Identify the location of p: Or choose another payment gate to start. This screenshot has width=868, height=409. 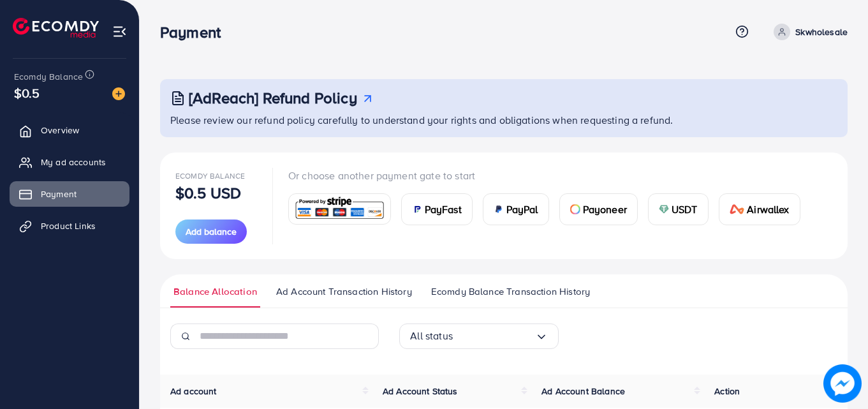
(549, 175).